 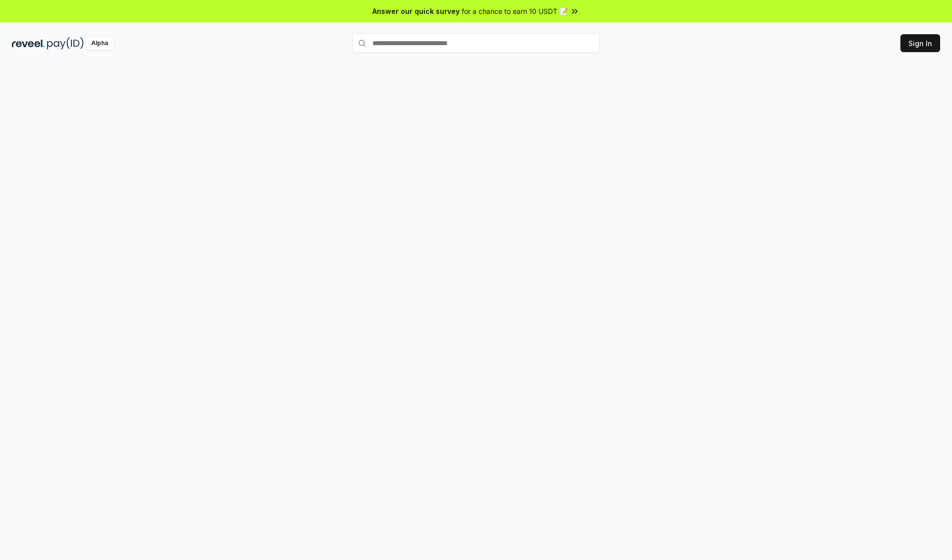 I want to click on span: Answer our quick survey, so click(x=416, y=11).